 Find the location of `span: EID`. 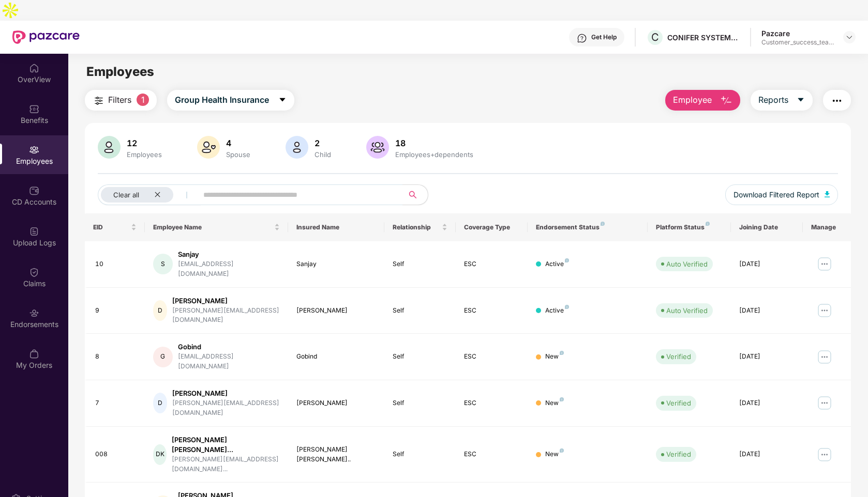

span: EID is located at coordinates (111, 228).